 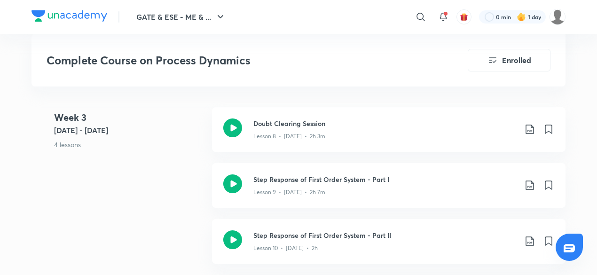 What do you see at coordinates (385, 179) in the screenshot?
I see `h3: Step Response of First Order System - Part I` at bounding box center [385, 179].